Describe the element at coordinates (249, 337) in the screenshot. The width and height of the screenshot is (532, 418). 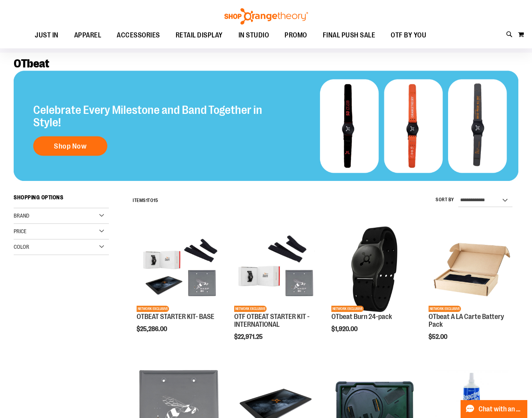
I see `span: $22,971.25` at that location.